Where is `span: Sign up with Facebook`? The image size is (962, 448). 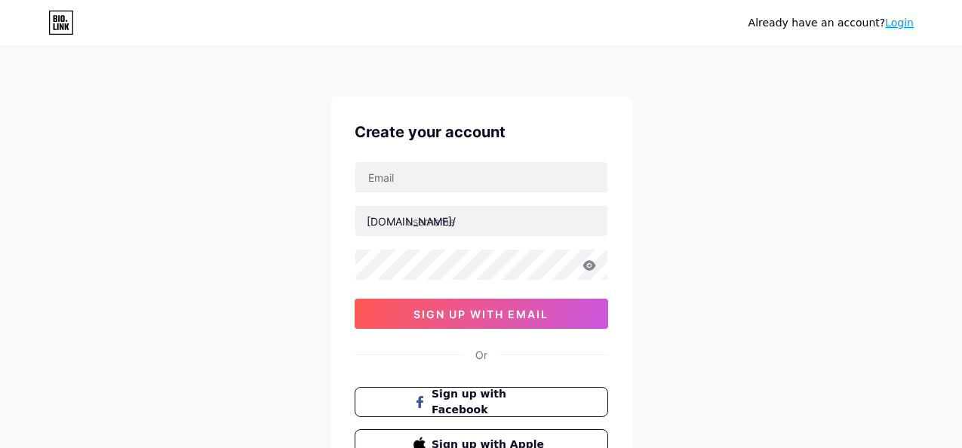
span: Sign up with Facebook is located at coordinates (490, 402).